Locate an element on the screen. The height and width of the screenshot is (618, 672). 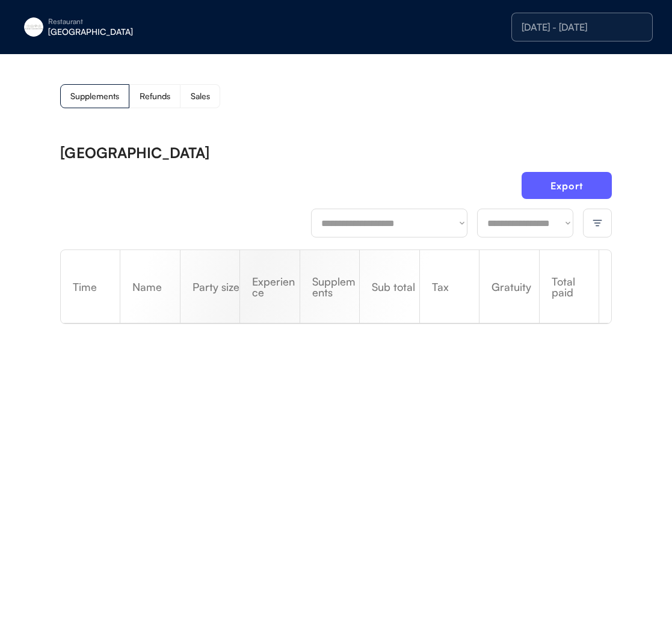
div: Experience is located at coordinates (269, 287).